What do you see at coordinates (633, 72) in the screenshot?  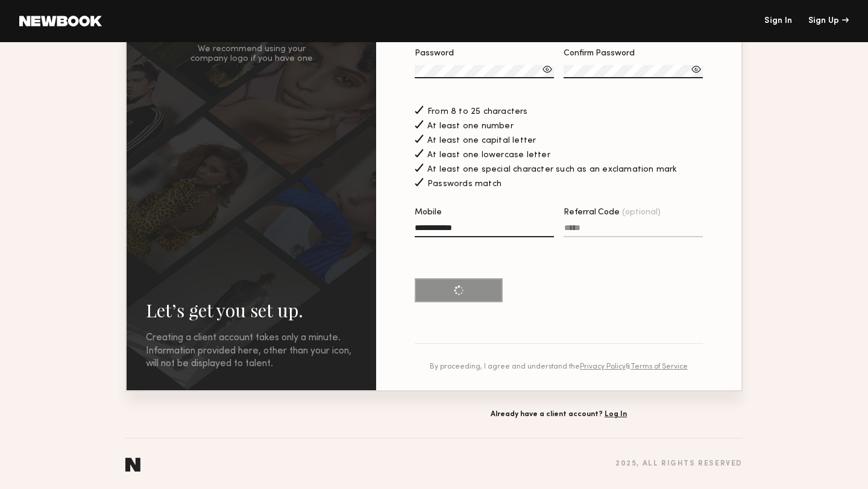 I see `input: Confirm Password` at bounding box center [633, 72].